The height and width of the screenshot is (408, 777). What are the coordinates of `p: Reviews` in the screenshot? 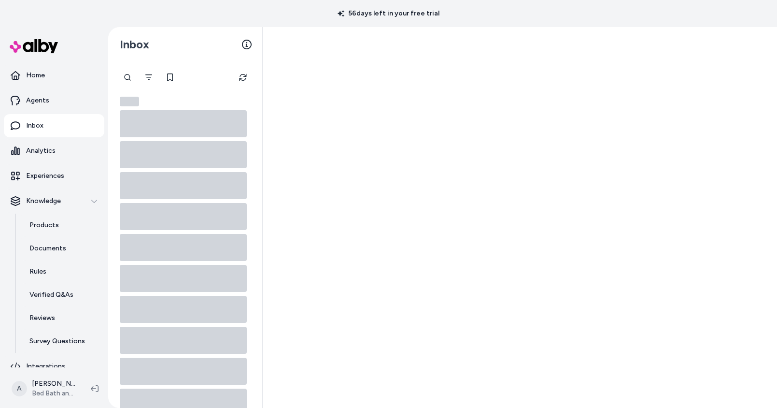 It's located at (42, 318).